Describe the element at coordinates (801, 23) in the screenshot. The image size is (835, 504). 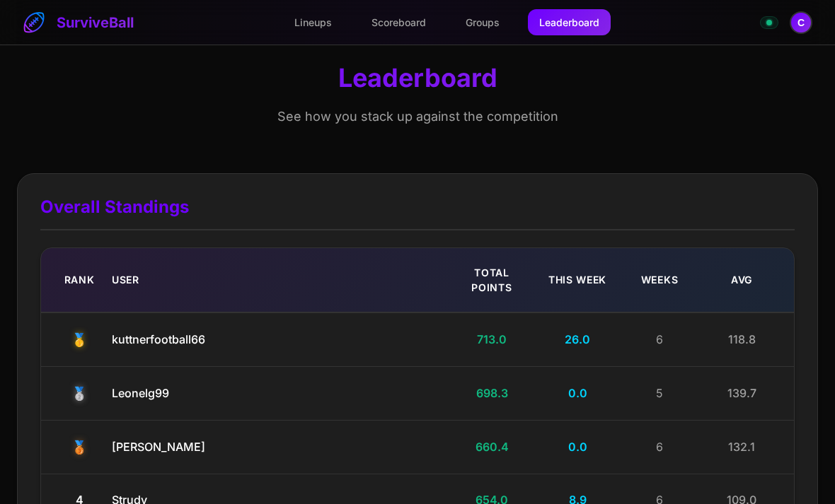
I see `button: Open profile menu` at that location.